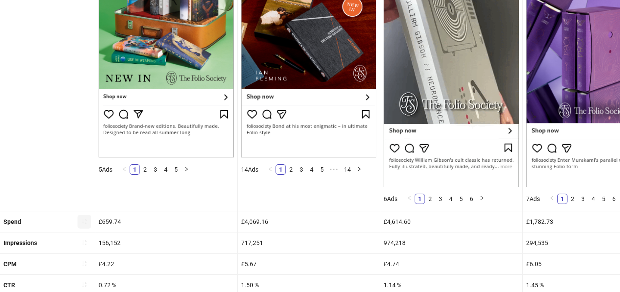 This screenshot has height=292, width=620. I want to click on div: £4,614.60, so click(451, 221).